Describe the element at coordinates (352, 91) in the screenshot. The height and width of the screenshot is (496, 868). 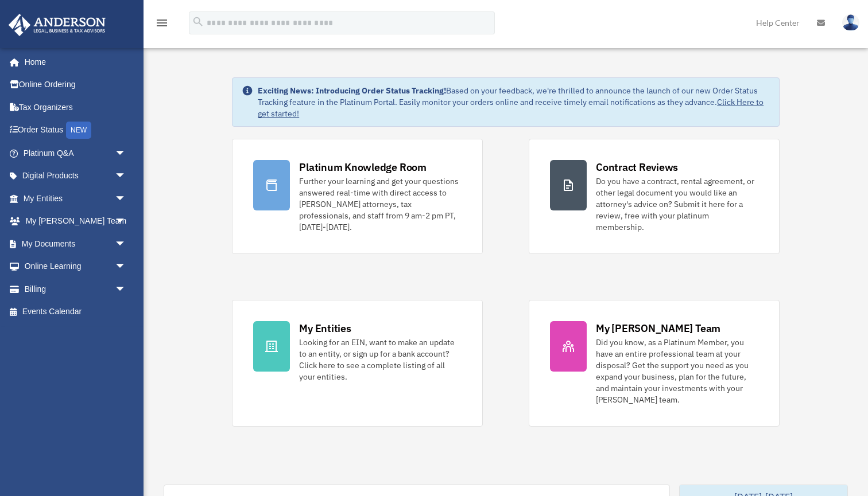
I see `strong: Exciting News: Introducing Order Status Tracking!` at that location.